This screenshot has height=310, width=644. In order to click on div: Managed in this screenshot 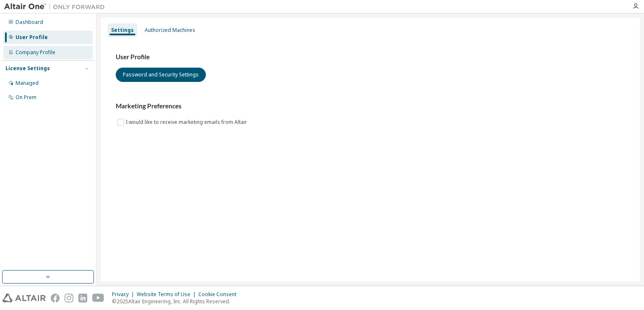, I will do `click(27, 83)`.